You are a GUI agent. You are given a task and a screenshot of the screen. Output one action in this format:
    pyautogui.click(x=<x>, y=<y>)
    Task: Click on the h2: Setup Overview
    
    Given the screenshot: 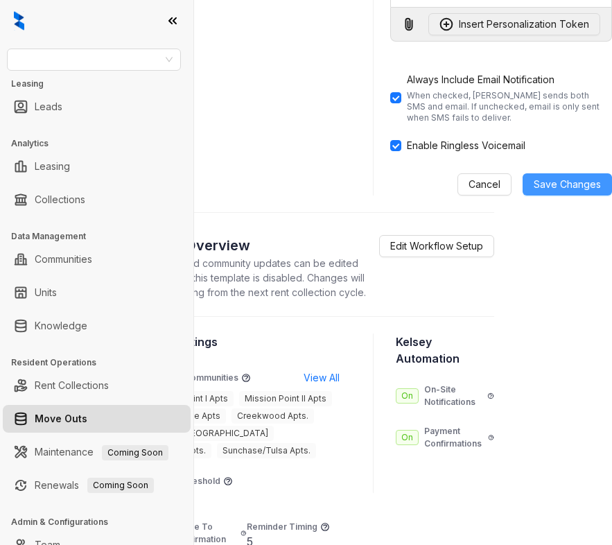 What is the action you would take?
    pyautogui.click(x=256, y=245)
    